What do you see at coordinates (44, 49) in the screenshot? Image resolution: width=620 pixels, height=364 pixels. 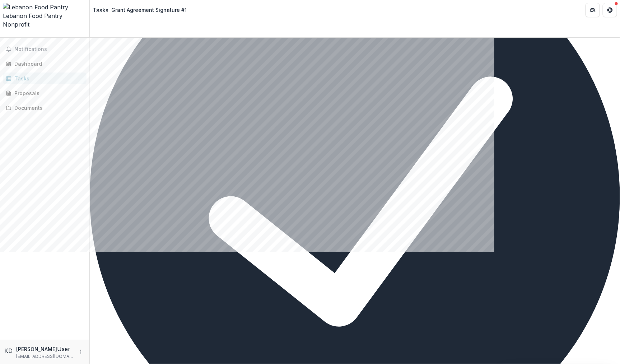 I see `button: Notifications` at bounding box center [44, 49].